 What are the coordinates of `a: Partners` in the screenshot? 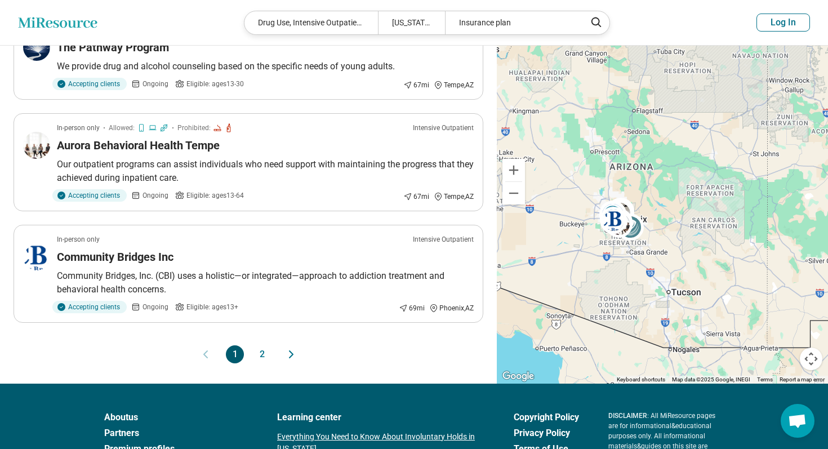 It's located at (176, 433).